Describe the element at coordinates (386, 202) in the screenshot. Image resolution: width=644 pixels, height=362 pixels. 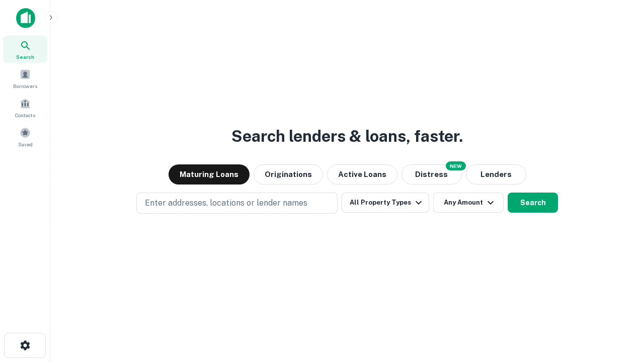
I see `button: All Property Types` at that location.